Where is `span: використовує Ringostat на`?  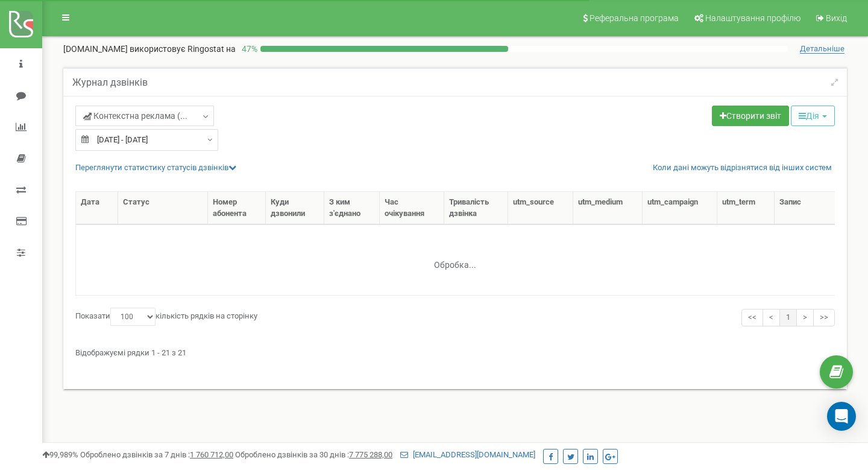
span: використовує Ringostat на is located at coordinates (183, 49).